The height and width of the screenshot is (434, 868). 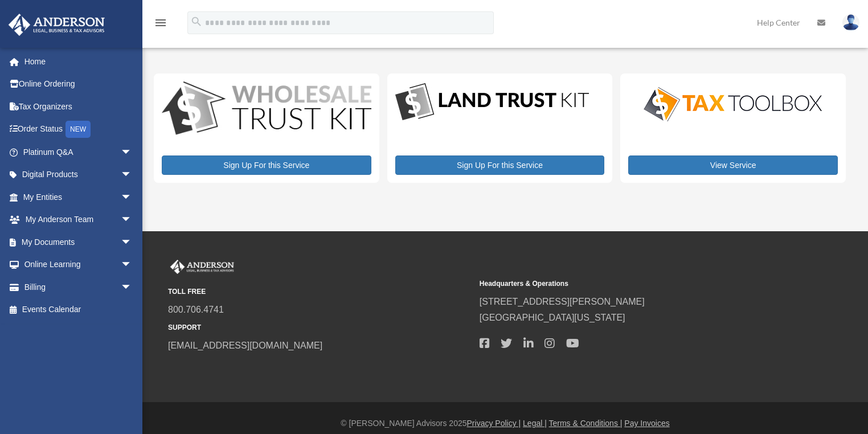 I want to click on i: search, so click(x=197, y=22).